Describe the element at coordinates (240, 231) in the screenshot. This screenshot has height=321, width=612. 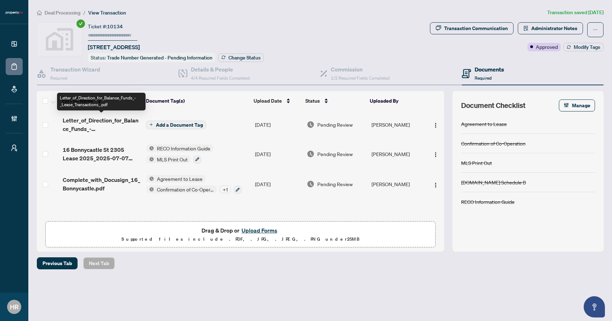
I see `span: Drag & Drop or` at that location.